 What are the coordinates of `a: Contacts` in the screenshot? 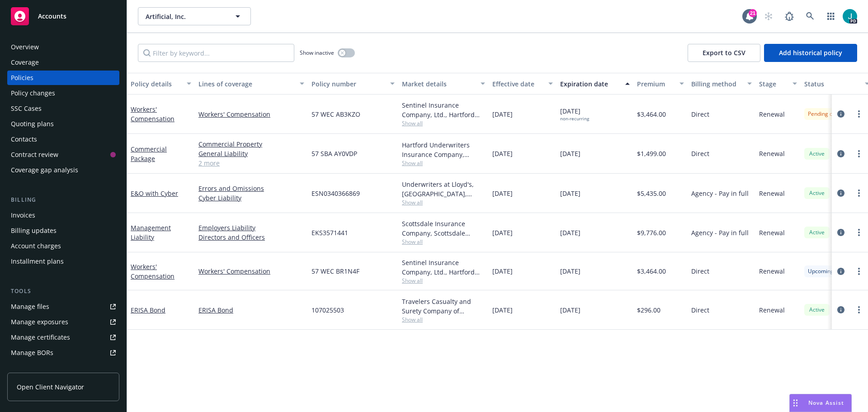 It's located at (63, 139).